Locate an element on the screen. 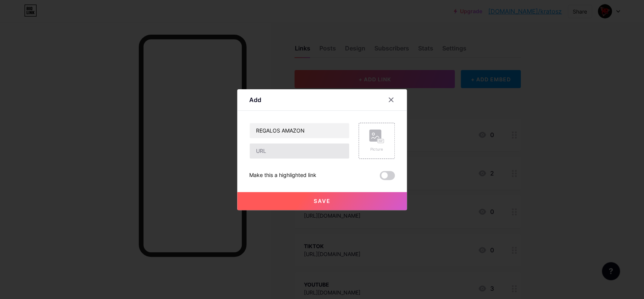  div: Add is located at coordinates (255, 100).